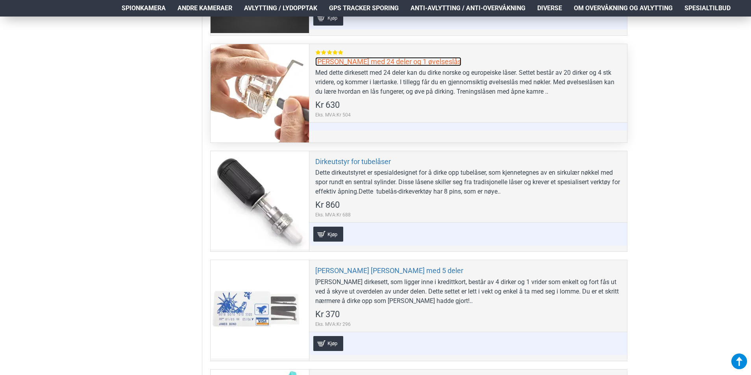 The width and height of the screenshot is (751, 375). What do you see at coordinates (328, 105) in the screenshot?
I see `span: Kr 630` at bounding box center [328, 105].